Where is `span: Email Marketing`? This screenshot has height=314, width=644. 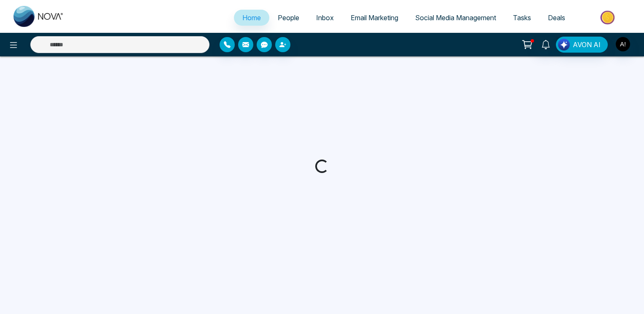 span: Email Marketing is located at coordinates (374, 18).